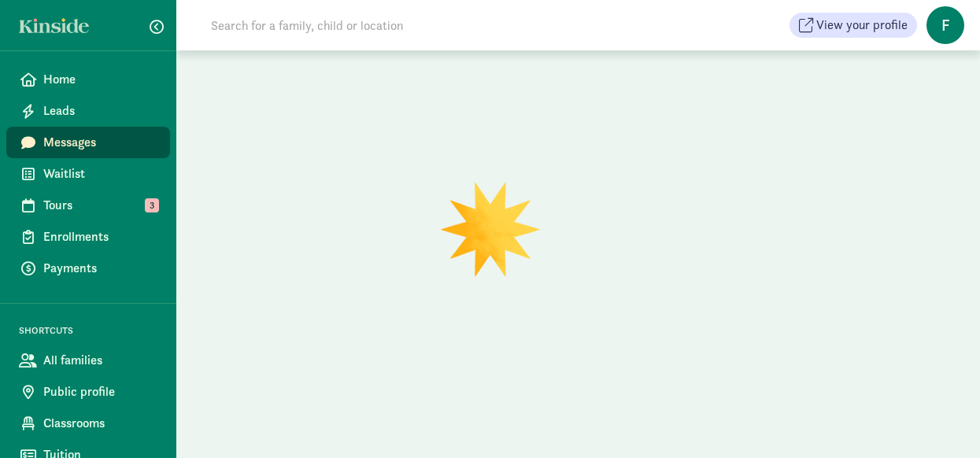 The width and height of the screenshot is (980, 458). I want to click on span: Home, so click(100, 79).